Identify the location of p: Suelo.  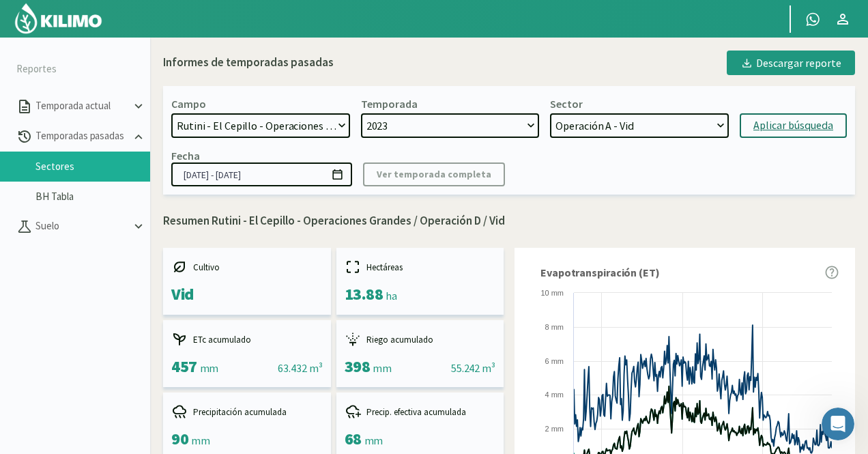
(82, 226).